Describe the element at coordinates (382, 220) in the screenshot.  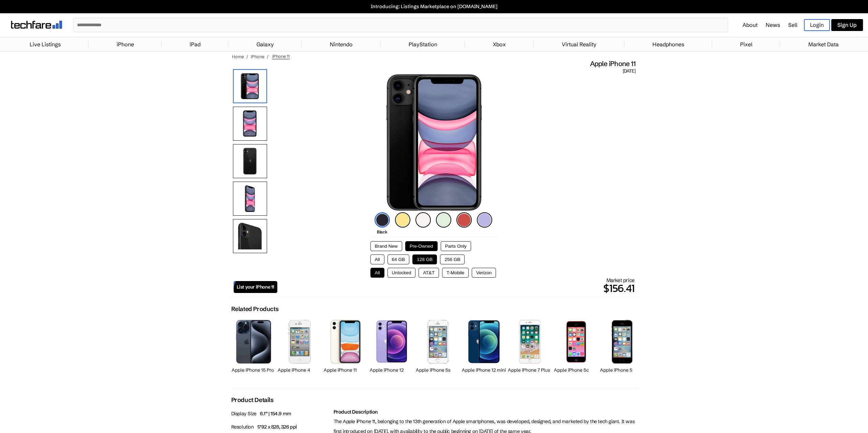
I see `img: black-icon` at that location.